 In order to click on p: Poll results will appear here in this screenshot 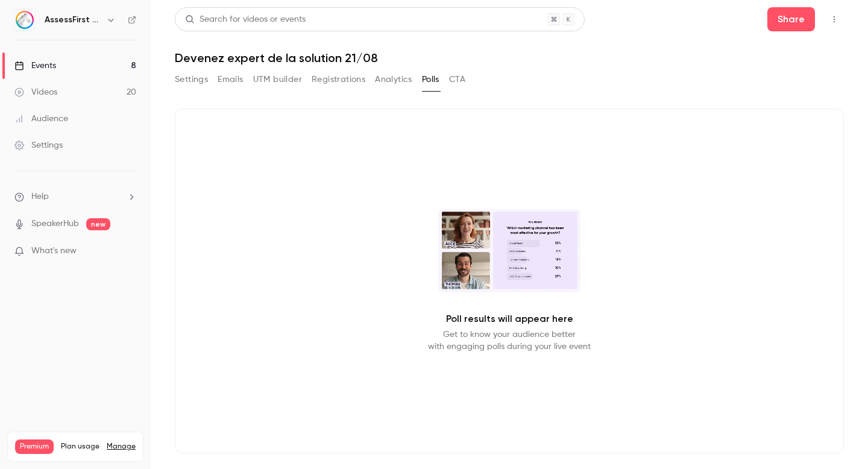, I will do `click(510, 319)`.